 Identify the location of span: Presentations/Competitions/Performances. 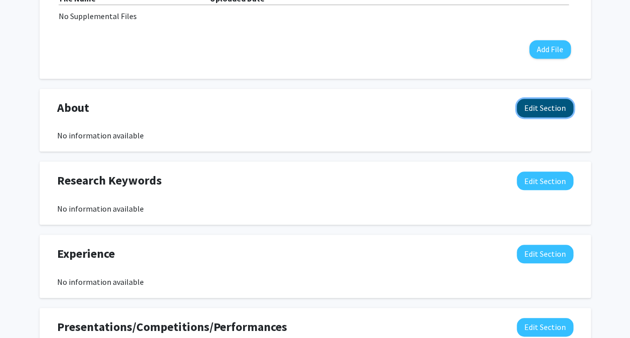
(172, 327).